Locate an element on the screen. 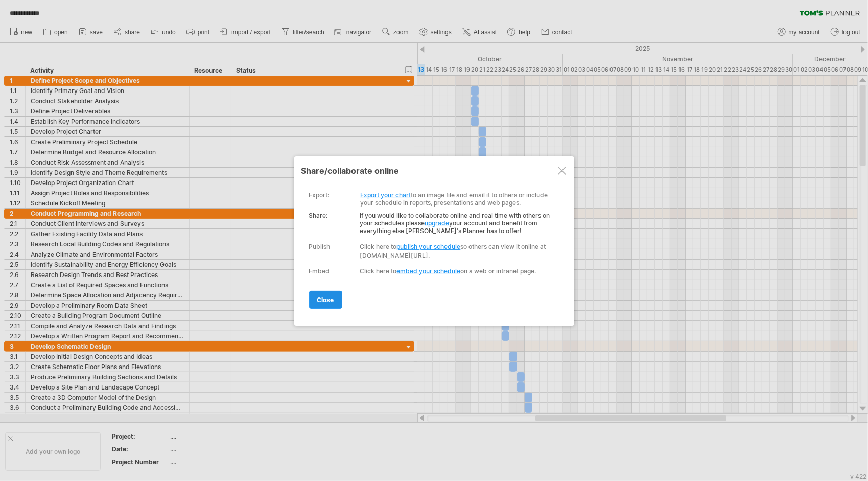 This screenshot has height=481, width=868. div: Embed is located at coordinates (319, 271).